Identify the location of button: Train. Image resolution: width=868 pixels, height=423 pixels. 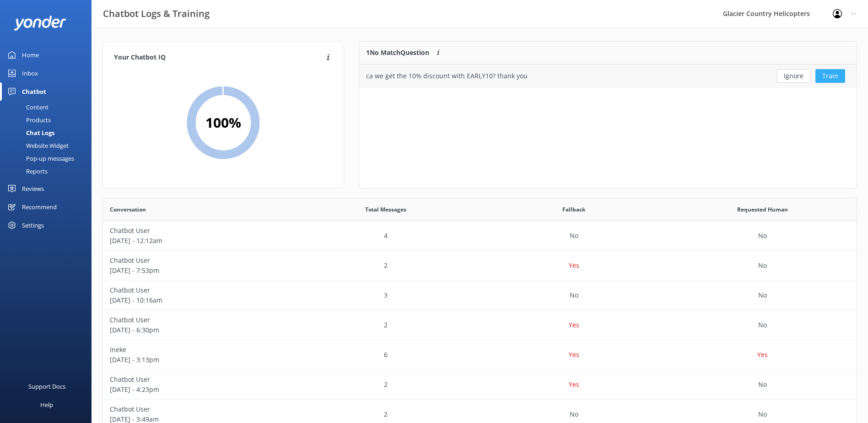
(830, 76).